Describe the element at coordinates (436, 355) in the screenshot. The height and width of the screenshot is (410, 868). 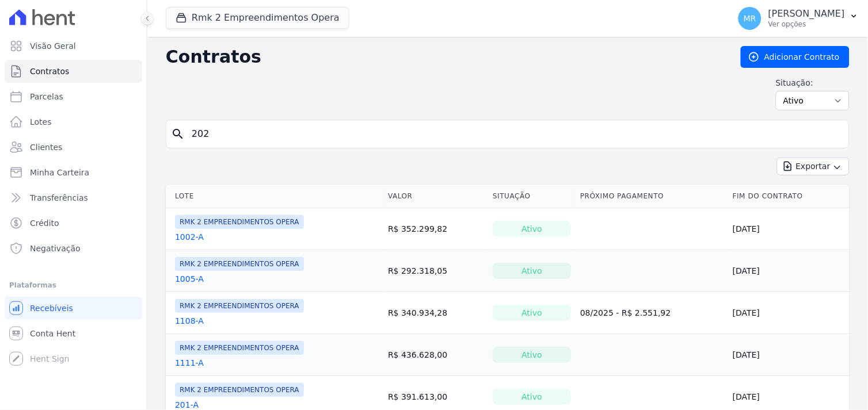
I see `td: R$ 436.628,00` at that location.